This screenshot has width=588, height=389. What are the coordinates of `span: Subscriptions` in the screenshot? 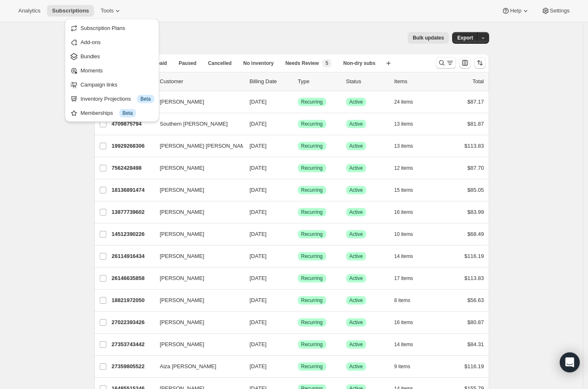 It's located at (70, 11).